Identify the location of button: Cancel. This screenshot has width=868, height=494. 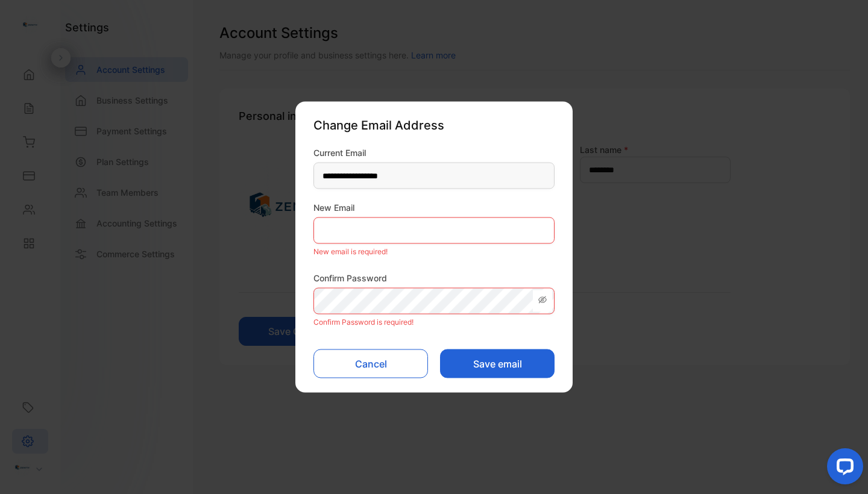
(371, 364).